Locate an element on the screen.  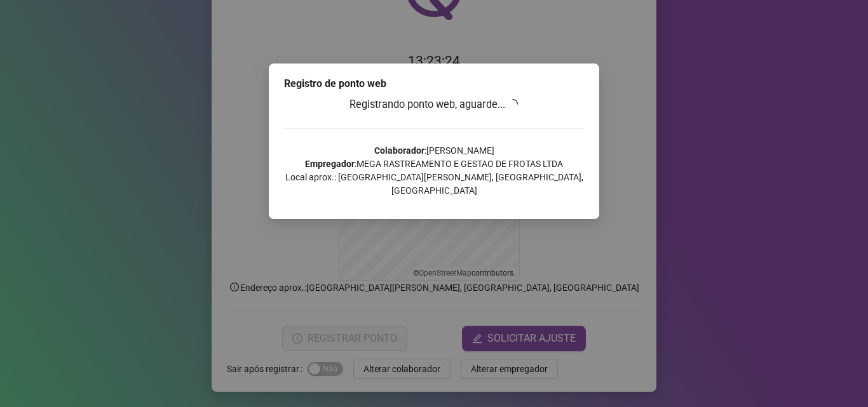
span: loading is located at coordinates (513, 104).